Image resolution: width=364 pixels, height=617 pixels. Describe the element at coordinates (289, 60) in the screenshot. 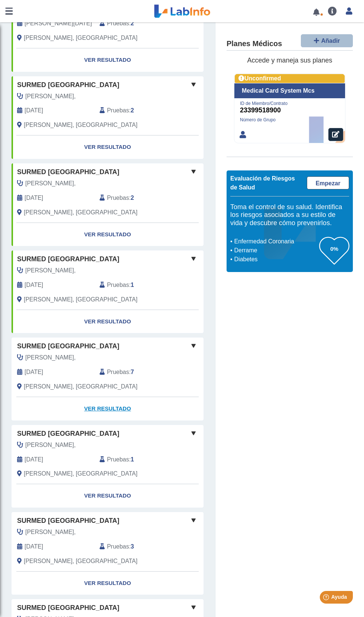

I see `span: Accede y maneja sus planes` at that location.